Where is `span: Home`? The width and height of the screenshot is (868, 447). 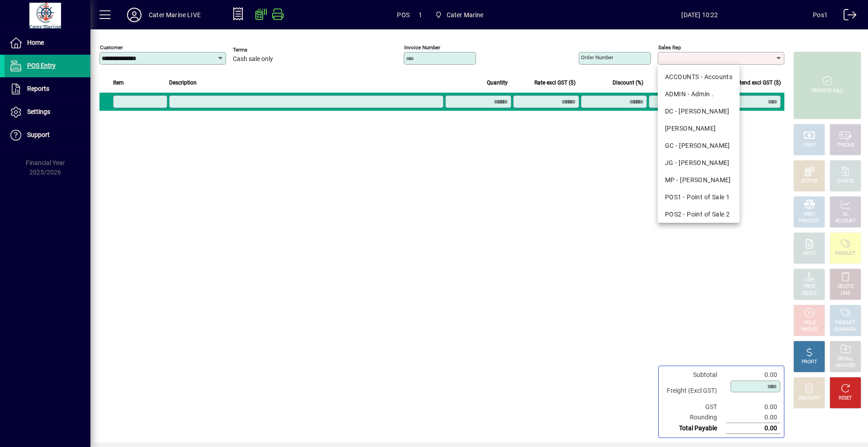 span: Home is located at coordinates (36, 42).